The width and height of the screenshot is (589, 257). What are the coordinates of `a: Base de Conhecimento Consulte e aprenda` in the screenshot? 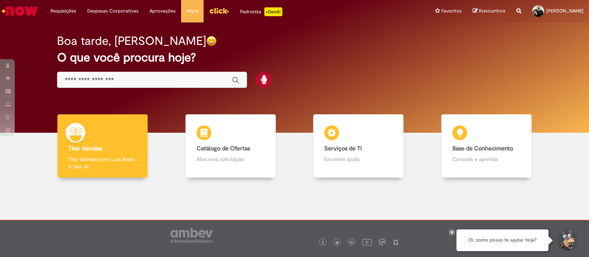 It's located at (486, 146).